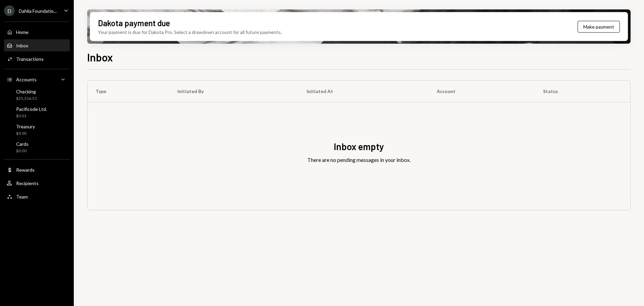 Image resolution: width=644 pixels, height=306 pixels. I want to click on div: Recipients, so click(27, 183).